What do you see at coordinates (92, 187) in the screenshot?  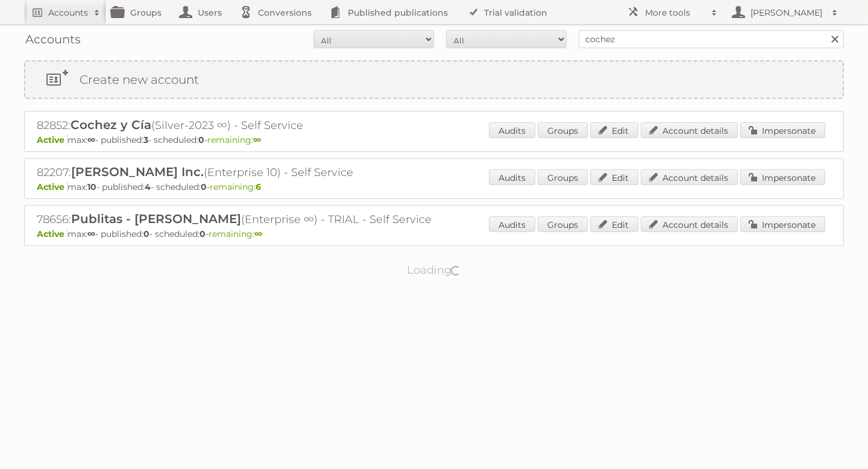 I see `strong: 10` at bounding box center [92, 187].